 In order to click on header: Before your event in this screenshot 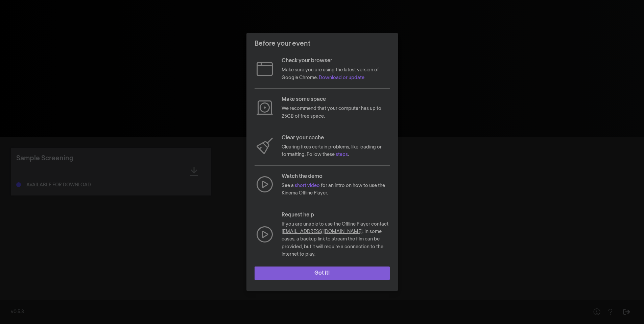, I will do `click(322, 43)`.